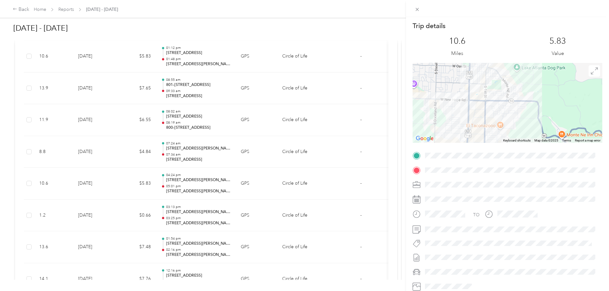 Image resolution: width=609 pixels, height=291 pixels. What do you see at coordinates (558, 41) in the screenshot?
I see `p: 5.83` at bounding box center [558, 41].